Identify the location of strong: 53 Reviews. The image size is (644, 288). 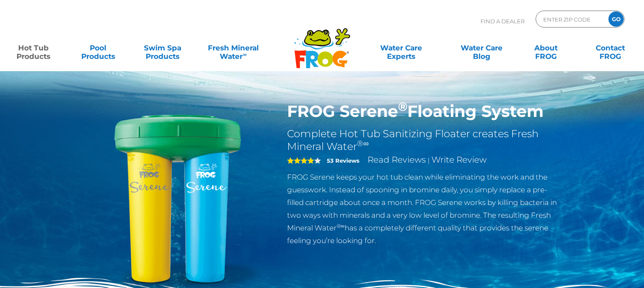
(343, 161).